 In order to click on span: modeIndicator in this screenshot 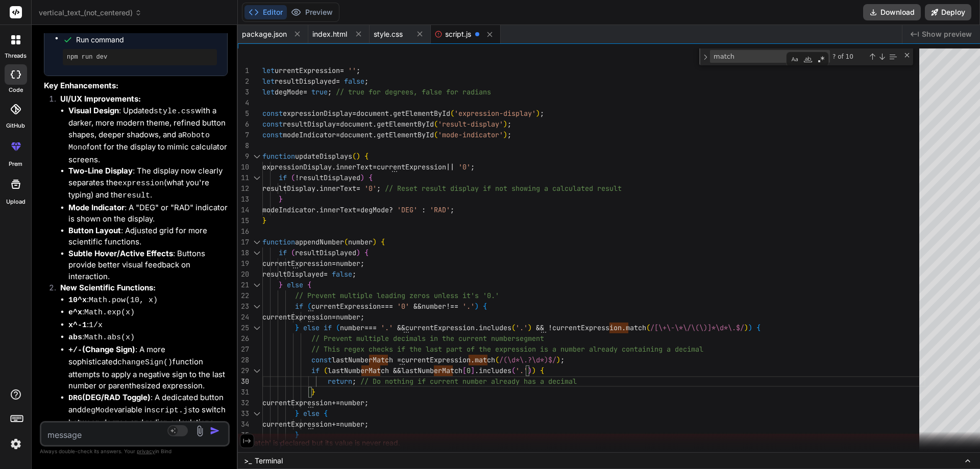, I will do `click(289, 210)`.